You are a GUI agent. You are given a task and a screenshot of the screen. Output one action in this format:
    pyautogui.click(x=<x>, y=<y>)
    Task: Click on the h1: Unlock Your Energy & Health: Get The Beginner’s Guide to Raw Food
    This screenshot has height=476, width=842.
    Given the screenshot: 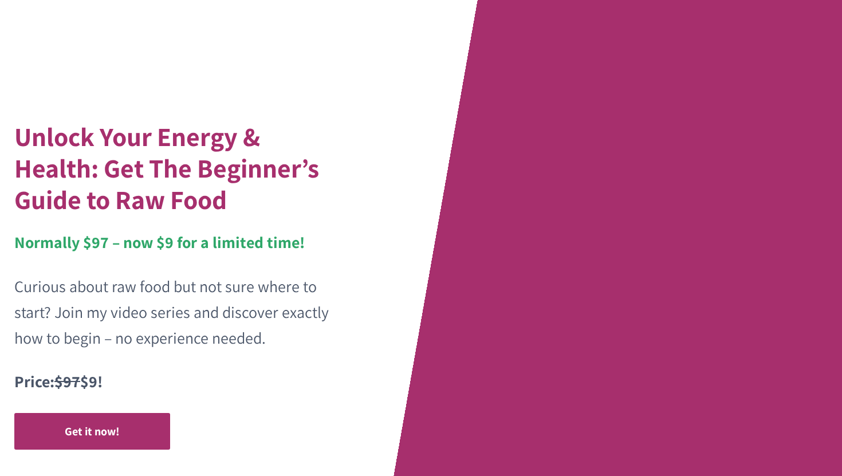 What is the action you would take?
    pyautogui.click(x=172, y=168)
    